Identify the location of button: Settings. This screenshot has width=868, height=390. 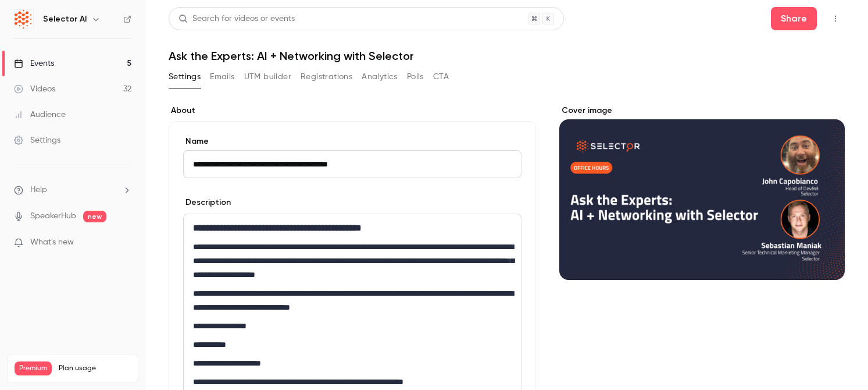
(184, 77).